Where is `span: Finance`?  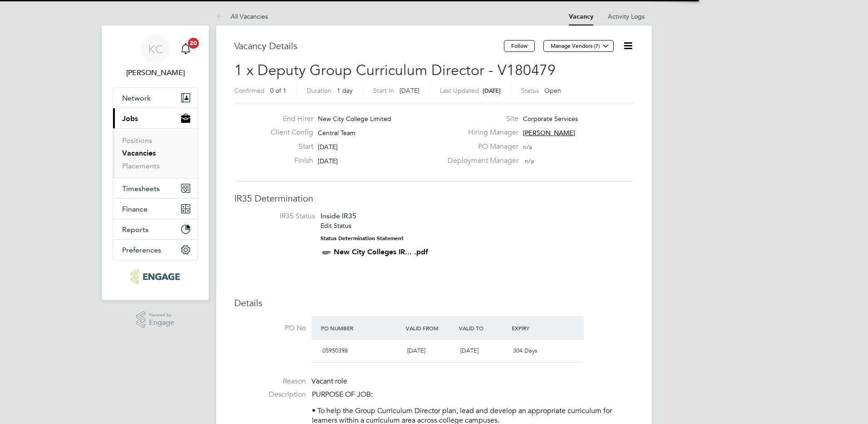 span: Finance is located at coordinates (135, 209).